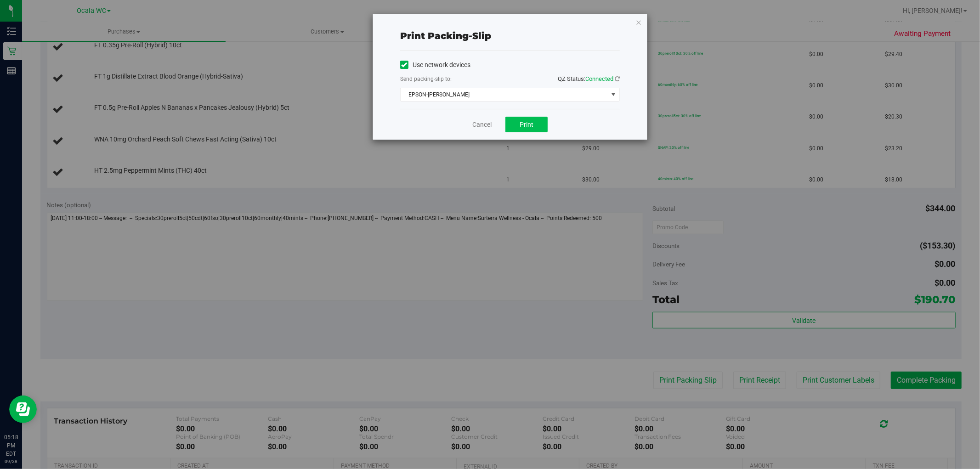 The width and height of the screenshot is (980, 469). Describe the element at coordinates (599, 78) in the screenshot. I see `span: Connected` at that location.